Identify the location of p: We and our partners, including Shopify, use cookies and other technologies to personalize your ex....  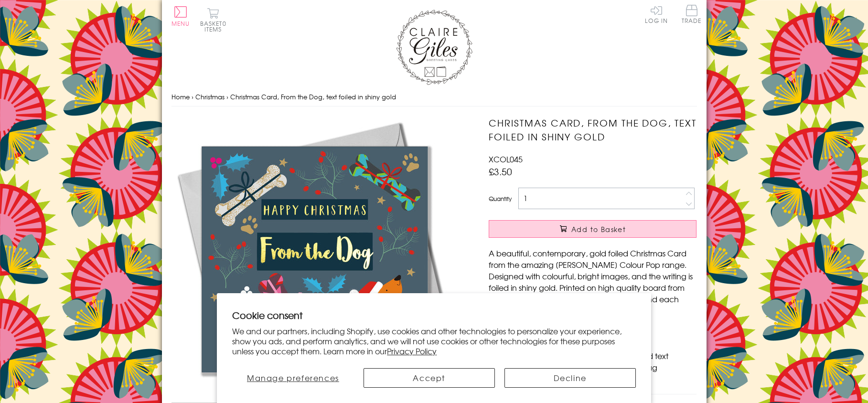
(434, 341).